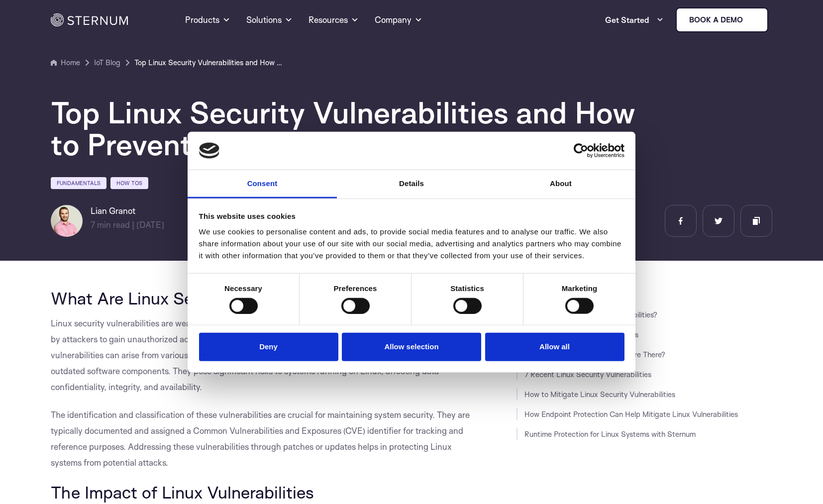 This screenshot has height=504, width=823. What do you see at coordinates (262, 184) in the screenshot?
I see `a: Consent` at bounding box center [262, 184].